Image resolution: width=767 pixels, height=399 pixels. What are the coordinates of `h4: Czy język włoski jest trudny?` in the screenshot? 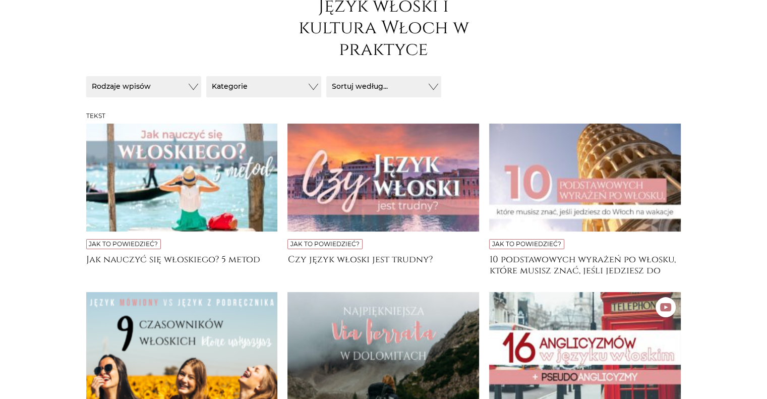 It's located at (383, 264).